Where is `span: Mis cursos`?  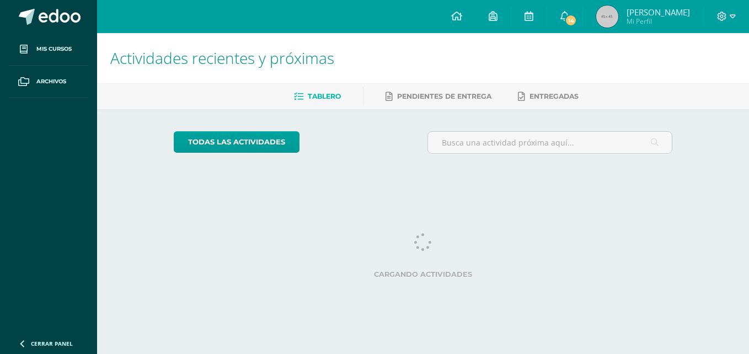
span: Mis cursos is located at coordinates (54, 49).